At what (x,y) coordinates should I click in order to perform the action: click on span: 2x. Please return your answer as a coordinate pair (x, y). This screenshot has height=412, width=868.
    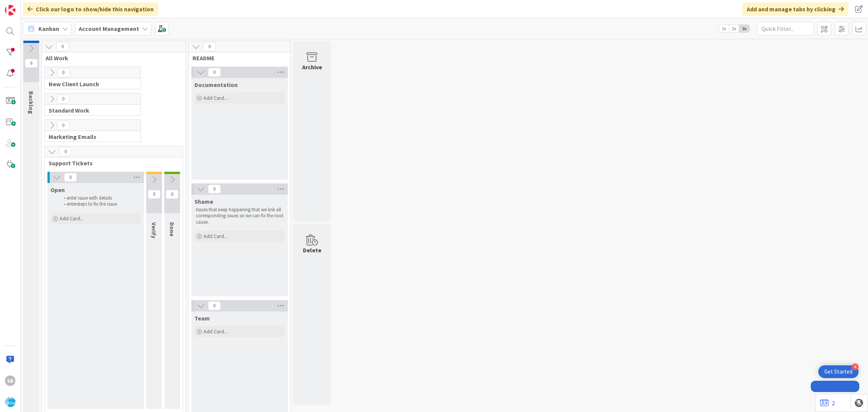
    Looking at the image, I should click on (734, 28).